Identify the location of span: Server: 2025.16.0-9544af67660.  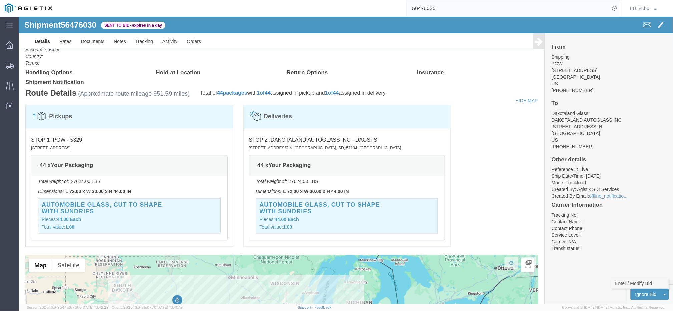
(68, 308).